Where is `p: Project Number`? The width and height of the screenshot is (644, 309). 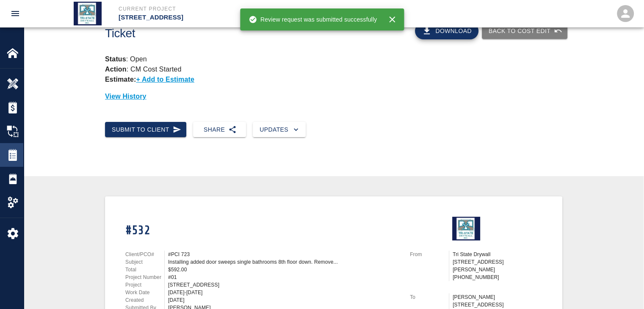
p: Project Number is located at coordinates (145, 277).